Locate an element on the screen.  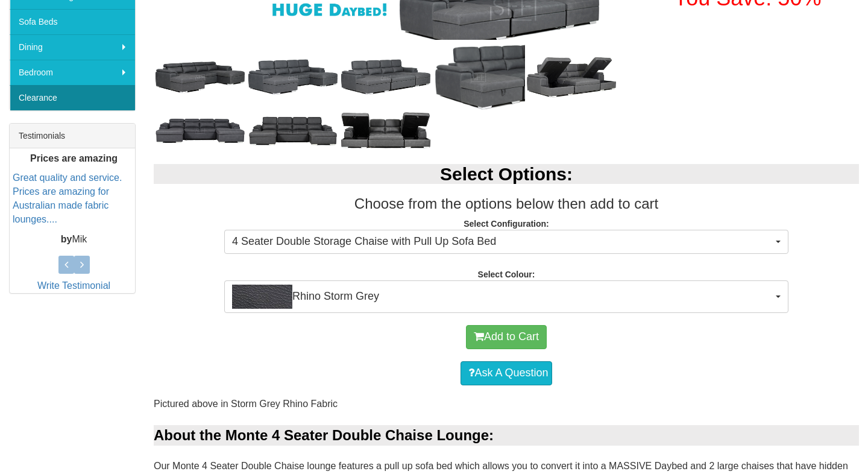
img: Rhino Storm Grey is located at coordinates (262, 297).